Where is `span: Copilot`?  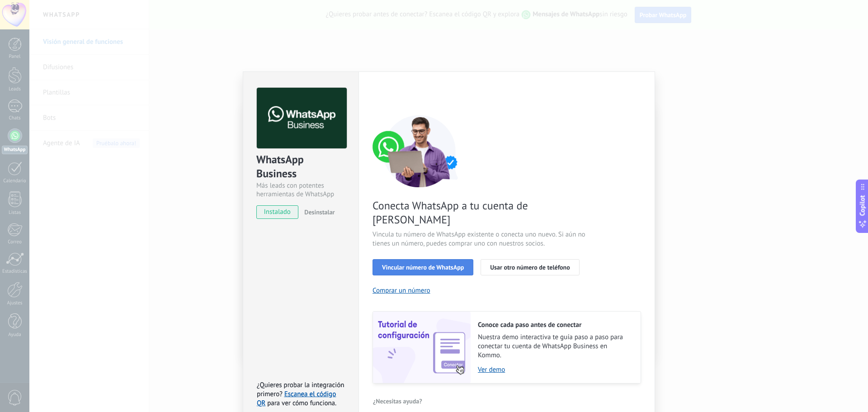 span: Copilot is located at coordinates (863, 205).